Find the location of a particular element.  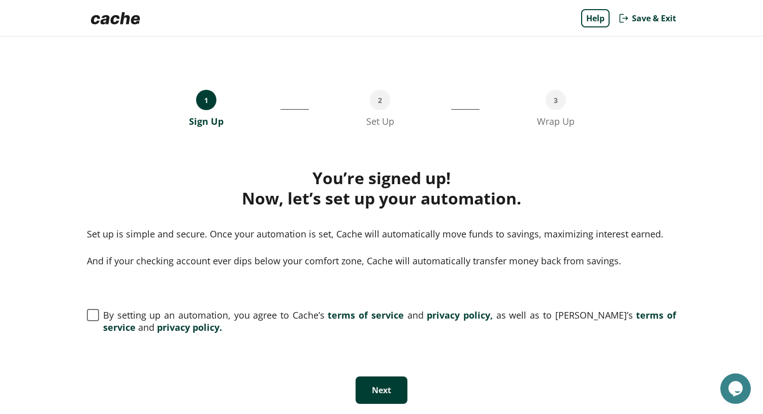

div: Wrap Up is located at coordinates (555, 121).